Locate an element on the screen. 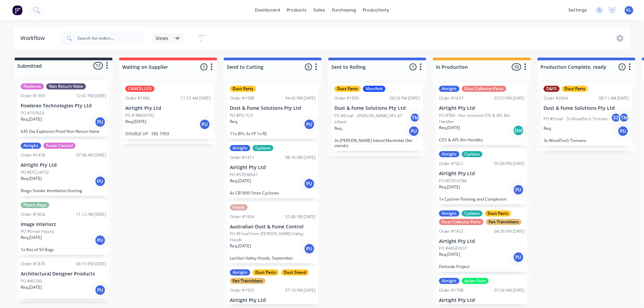 The height and width of the screenshot is (308, 644). p: 1x Cyclone Painting and Completion is located at coordinates (482, 199).